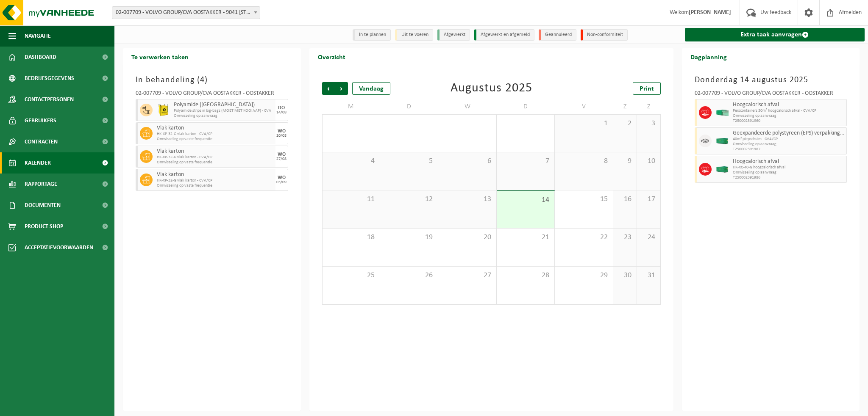 The image size is (868, 416). Describe the element at coordinates (467, 275) in the screenshot. I see `span: 27` at that location.